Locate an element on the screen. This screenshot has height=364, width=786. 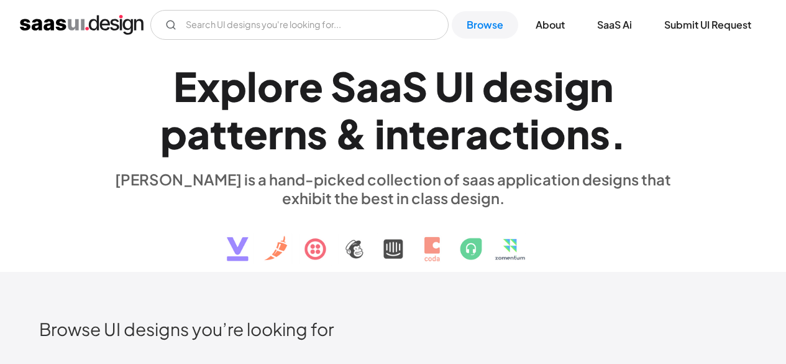
a: Submit UI Request is located at coordinates (708, 25).